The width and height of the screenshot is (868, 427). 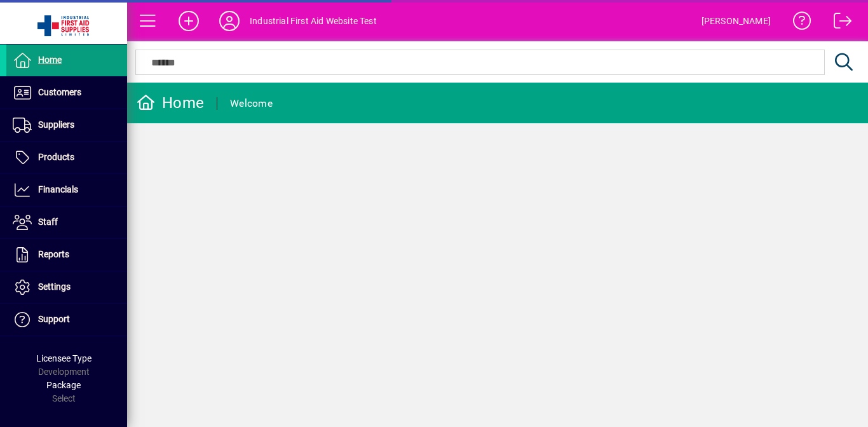 I want to click on a: Logout, so click(x=839, y=23).